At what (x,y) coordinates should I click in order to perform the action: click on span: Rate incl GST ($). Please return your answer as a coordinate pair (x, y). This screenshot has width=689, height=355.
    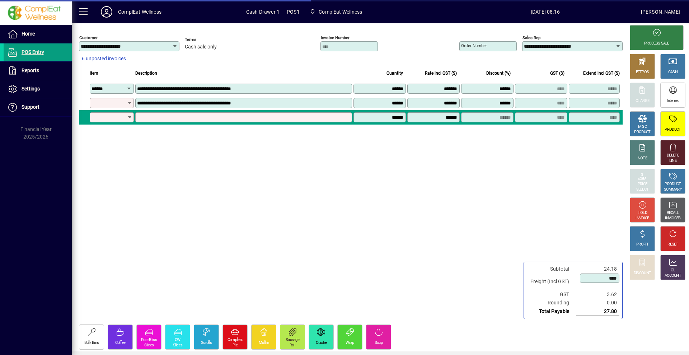
    Looking at the image, I should click on (441, 73).